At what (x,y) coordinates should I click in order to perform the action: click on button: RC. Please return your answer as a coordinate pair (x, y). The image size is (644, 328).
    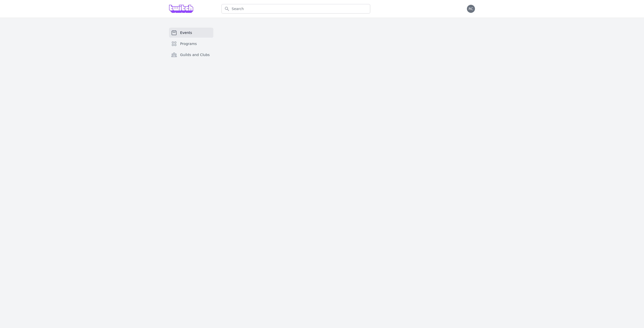
    Looking at the image, I should click on (471, 9).